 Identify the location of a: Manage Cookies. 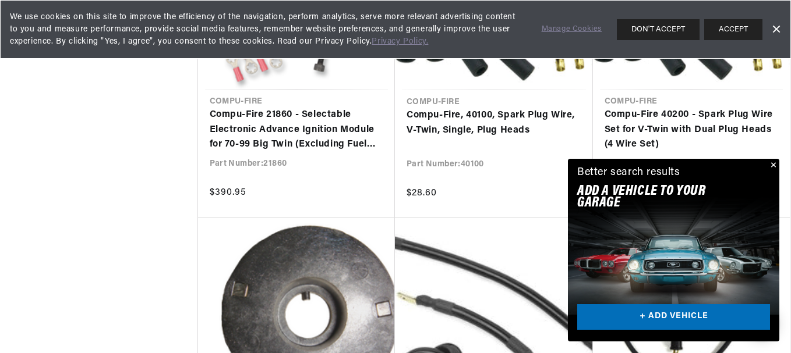
(571, 29).